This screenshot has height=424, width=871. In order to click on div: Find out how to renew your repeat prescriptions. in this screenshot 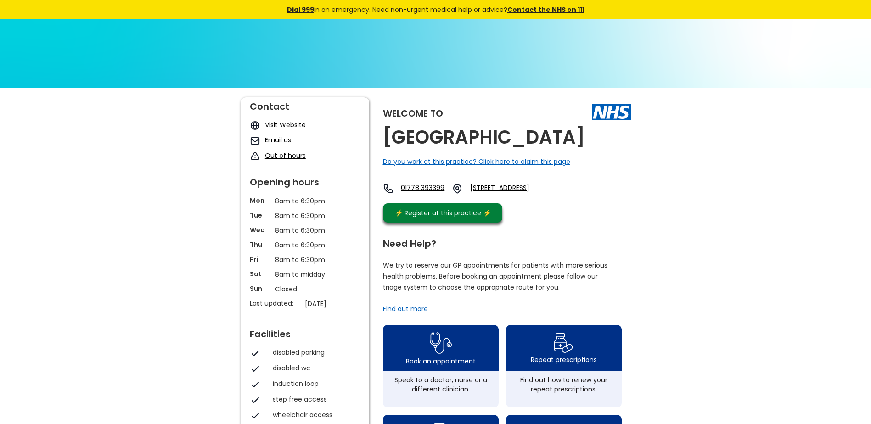, I will do `click(564, 385)`.